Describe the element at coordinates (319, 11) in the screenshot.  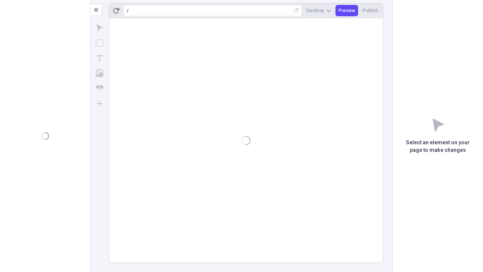
I see `button: Desktop` at that location.